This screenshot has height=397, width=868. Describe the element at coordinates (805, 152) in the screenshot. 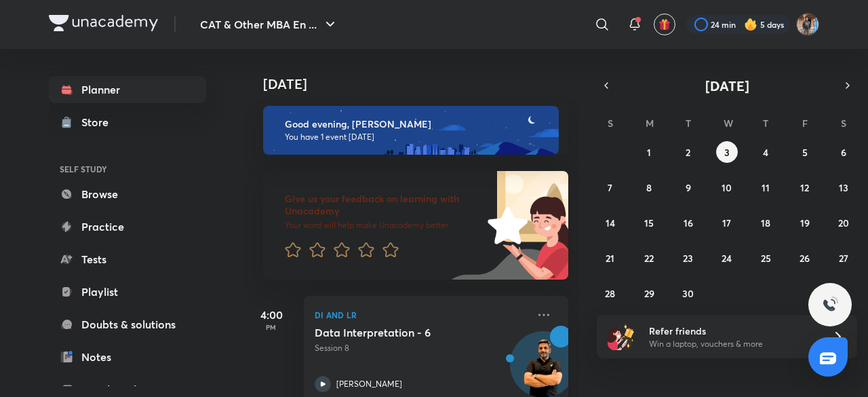

I see `button: September 5, 2025` at that location.